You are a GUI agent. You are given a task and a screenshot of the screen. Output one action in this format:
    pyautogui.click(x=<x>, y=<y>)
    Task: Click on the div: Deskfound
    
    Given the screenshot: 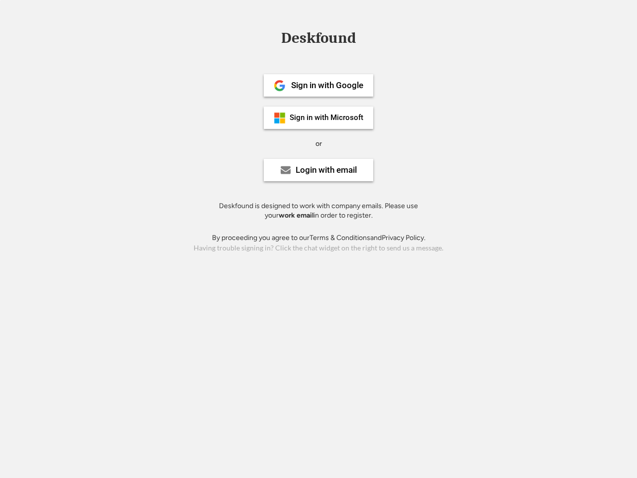 What is the action you would take?
    pyautogui.click(x=319, y=38)
    